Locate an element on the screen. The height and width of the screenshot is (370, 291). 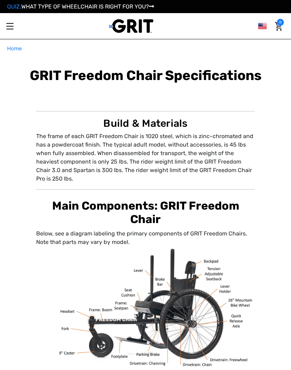
span: Toggle menu is located at coordinates (10, 26).